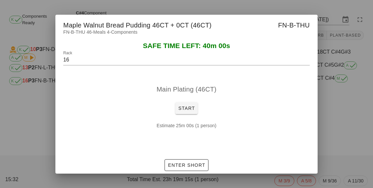  Describe the element at coordinates (186, 165) in the screenshot. I see `button: Enter Short` at that location.